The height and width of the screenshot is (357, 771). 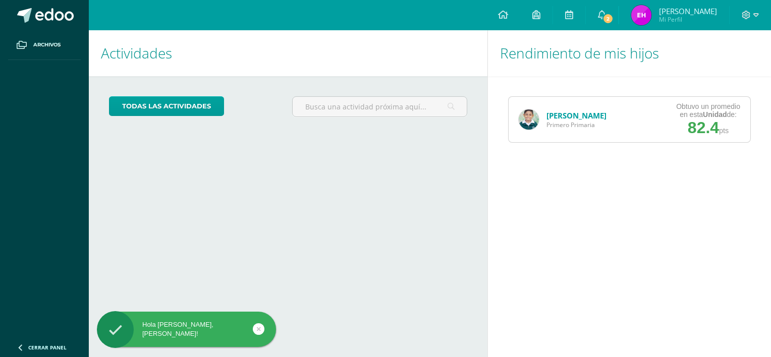 I want to click on span: Cerrar panel, so click(x=47, y=348).